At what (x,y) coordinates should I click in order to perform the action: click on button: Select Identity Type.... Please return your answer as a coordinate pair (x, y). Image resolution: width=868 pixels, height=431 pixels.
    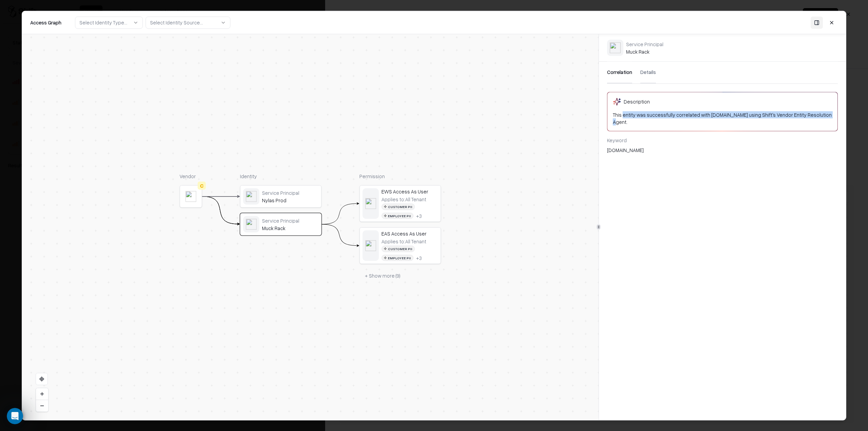
    Looking at the image, I should click on (109, 23).